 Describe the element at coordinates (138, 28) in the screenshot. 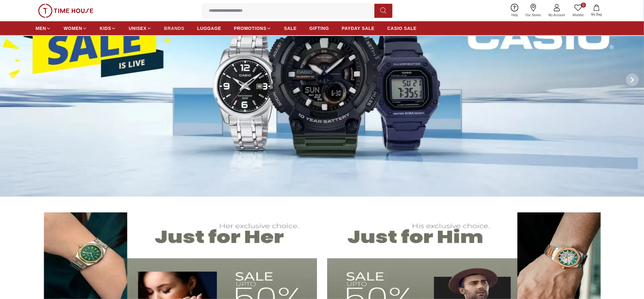

I see `span: UNISEX` at that location.